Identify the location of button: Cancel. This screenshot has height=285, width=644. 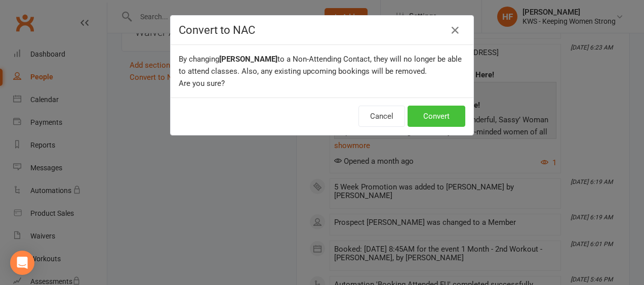
(381, 117).